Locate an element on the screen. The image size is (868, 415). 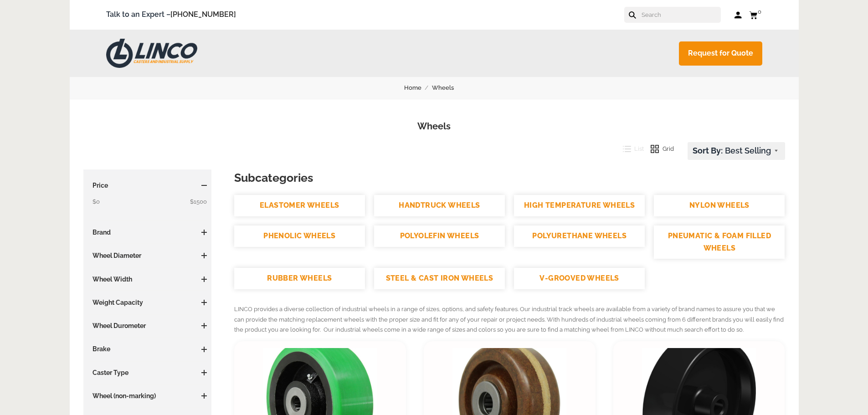
h3: Weight Capacity is located at coordinates (148, 302).